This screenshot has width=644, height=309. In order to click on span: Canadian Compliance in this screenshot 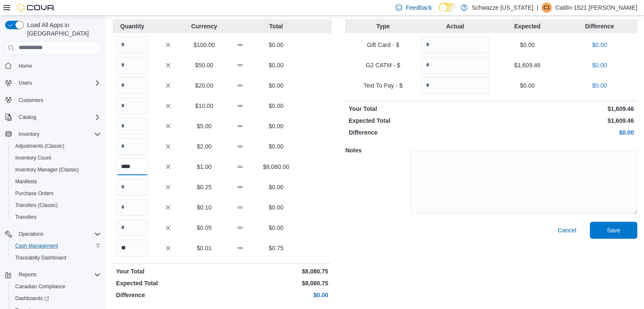, I will do `click(56, 287)`.